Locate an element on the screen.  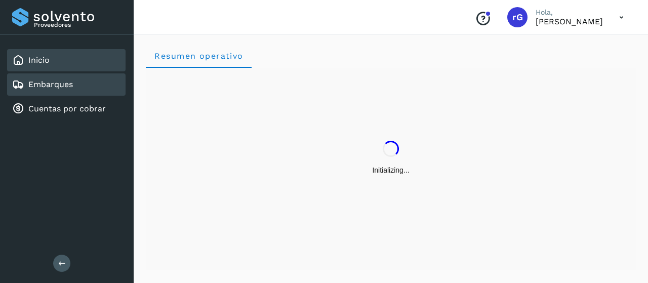
p: raquel GUTIERREZ GUERRERO is located at coordinates (569, 21).